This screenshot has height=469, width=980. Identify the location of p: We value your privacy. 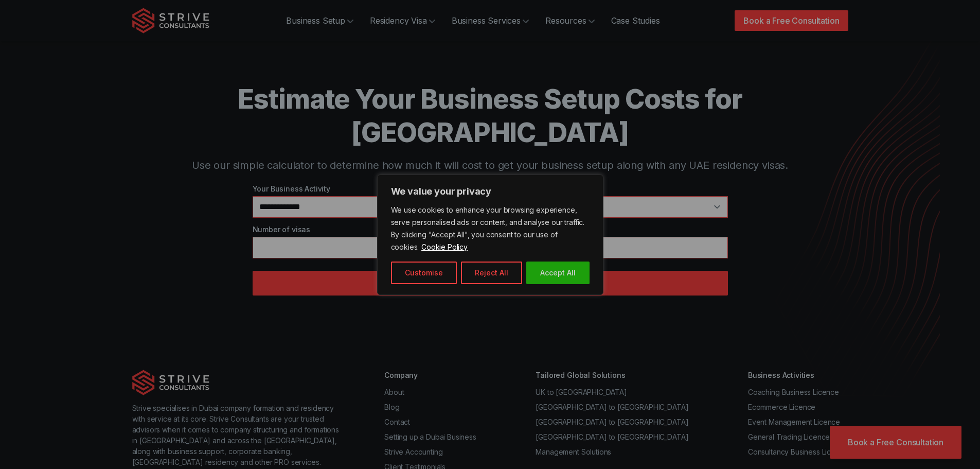
(490, 192).